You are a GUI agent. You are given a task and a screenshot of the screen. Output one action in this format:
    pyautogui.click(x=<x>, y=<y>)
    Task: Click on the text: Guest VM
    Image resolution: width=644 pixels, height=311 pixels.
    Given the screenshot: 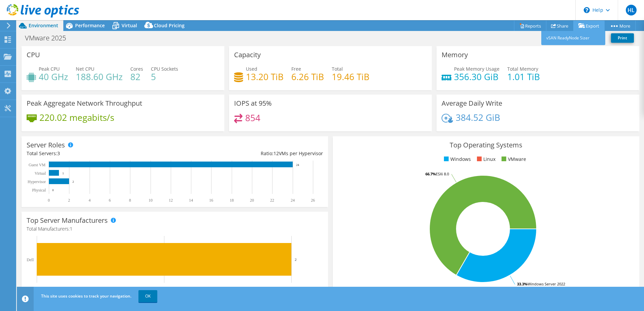 What is the action you would take?
    pyautogui.click(x=37, y=165)
    